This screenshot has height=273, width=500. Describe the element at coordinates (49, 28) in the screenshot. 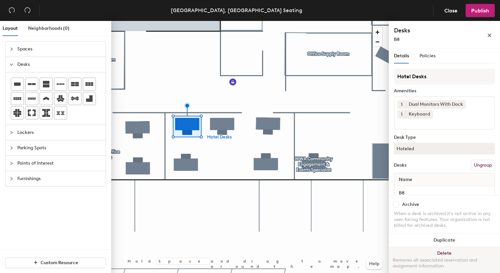

I see `span: Neighborhoods (0)` at that location.